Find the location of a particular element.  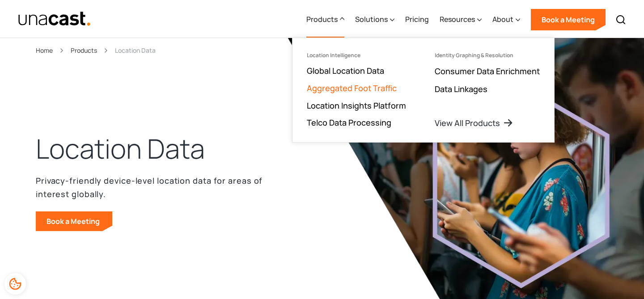

a: home is located at coordinates (54, 19).